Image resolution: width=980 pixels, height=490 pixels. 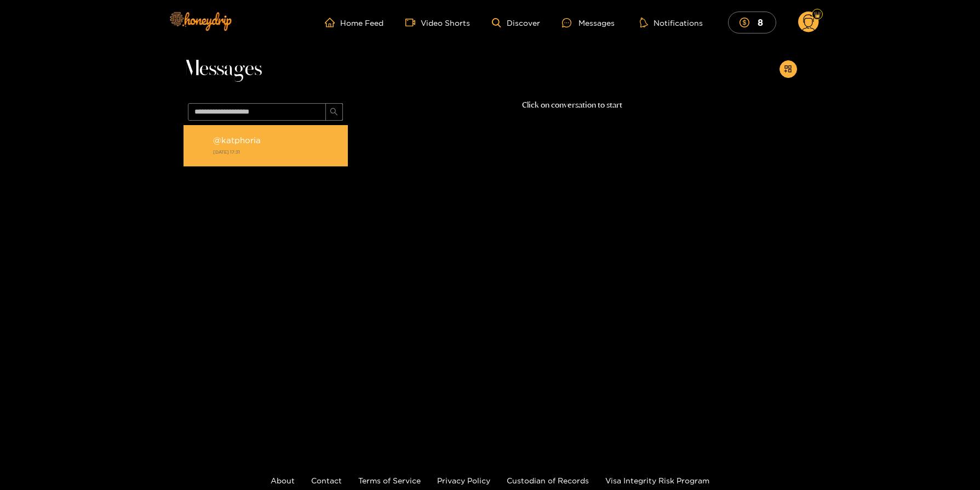 What do you see at coordinates (413, 22) in the screenshot?
I see `span: video-camera` at bounding box center [413, 22].